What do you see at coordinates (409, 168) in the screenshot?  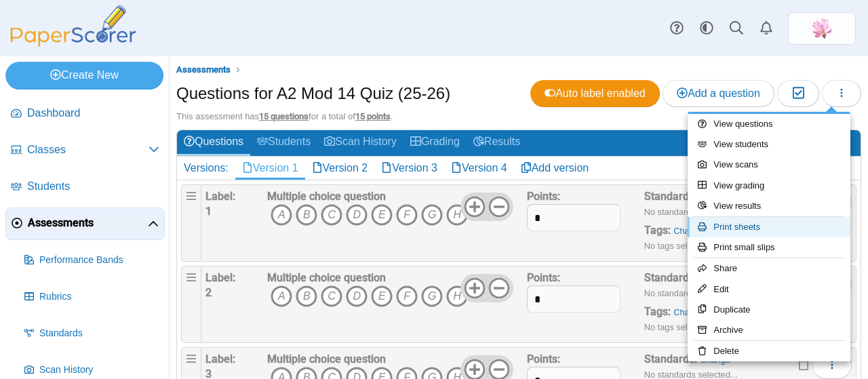 I see `a: Version 3` at bounding box center [409, 168].